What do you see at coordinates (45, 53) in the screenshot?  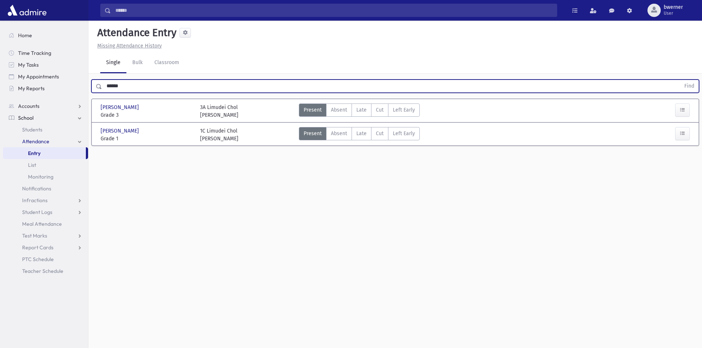 I see `a: Time Tracking` at bounding box center [45, 53].